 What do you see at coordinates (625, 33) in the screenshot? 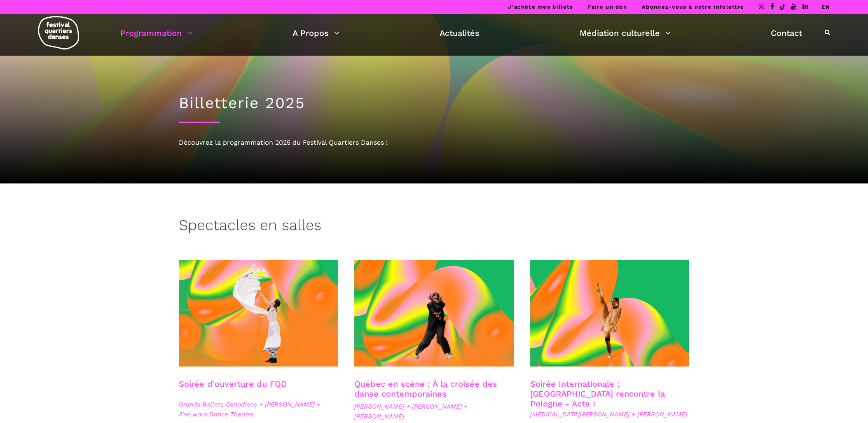
I see `a: Médiation culturelle` at bounding box center [625, 33].